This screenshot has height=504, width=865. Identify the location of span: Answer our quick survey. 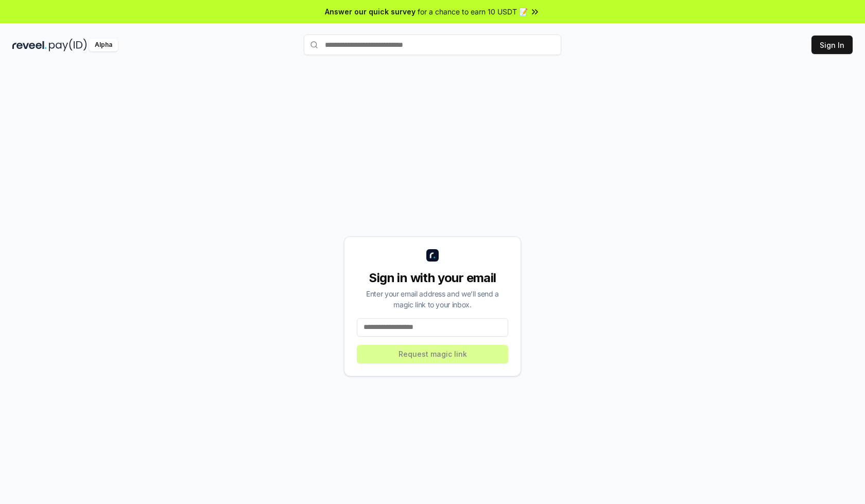
(370, 11).